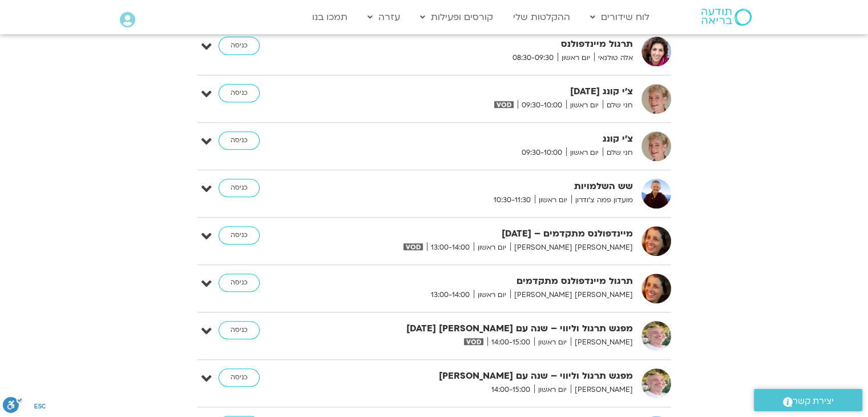 The height and width of the screenshot is (417, 868). I want to click on strong: תרגול מיינדפולנס, so click(493, 44).